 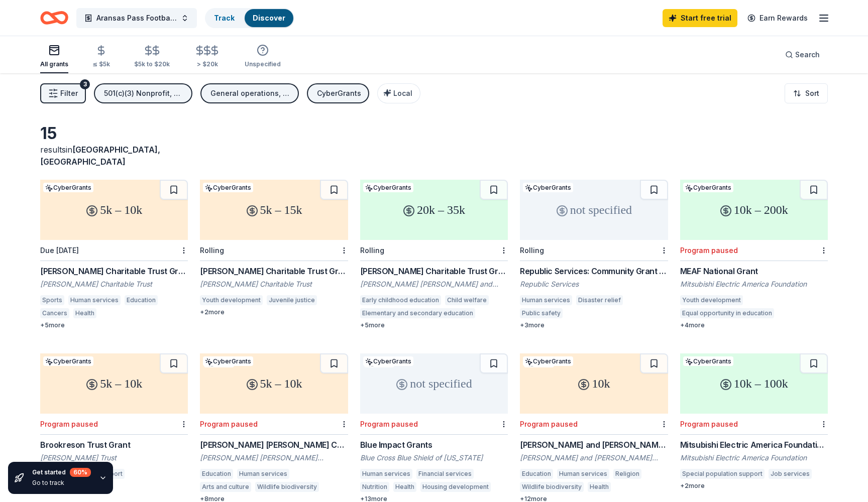 What do you see at coordinates (55, 313) in the screenshot?
I see `div: Cancers` at bounding box center [55, 313].